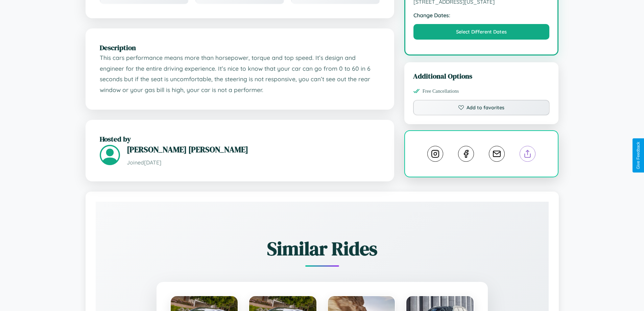 Image resolution: width=644 pixels, height=311 pixels. What do you see at coordinates (638, 156) in the screenshot?
I see `div: Give Feedback` at bounding box center [638, 156].